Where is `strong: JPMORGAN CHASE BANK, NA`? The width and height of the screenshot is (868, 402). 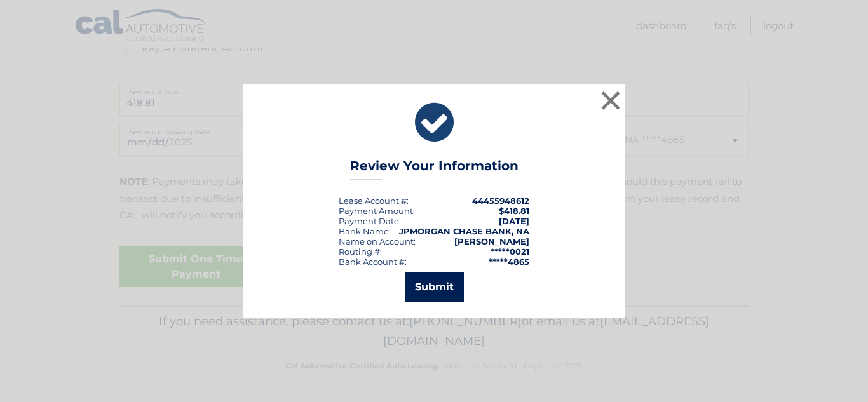
strong: JPMORGAN CHASE BANK, NA is located at coordinates (464, 231).